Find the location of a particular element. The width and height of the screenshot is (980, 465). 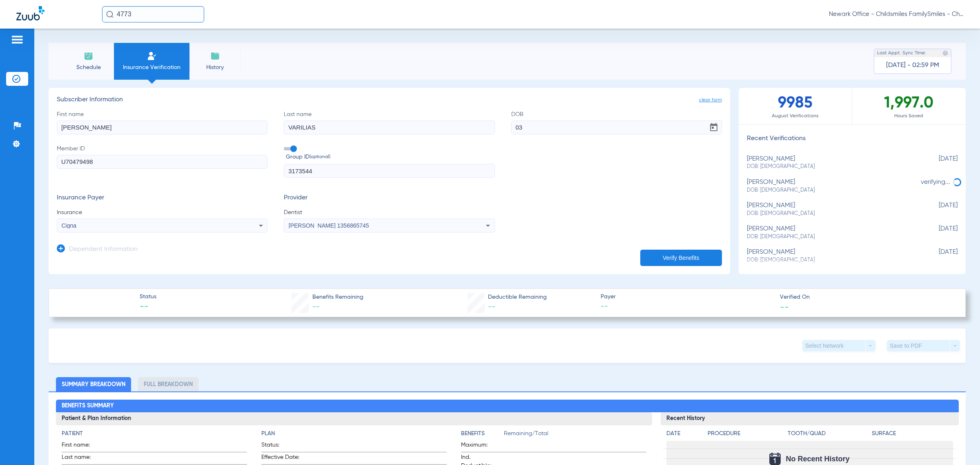

img: Zuub Logo is located at coordinates (30, 13).